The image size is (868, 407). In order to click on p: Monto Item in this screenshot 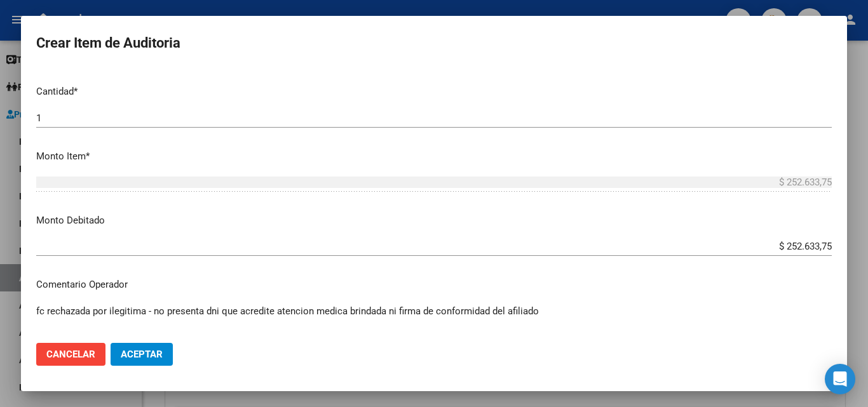, I will do `click(434, 156)`.